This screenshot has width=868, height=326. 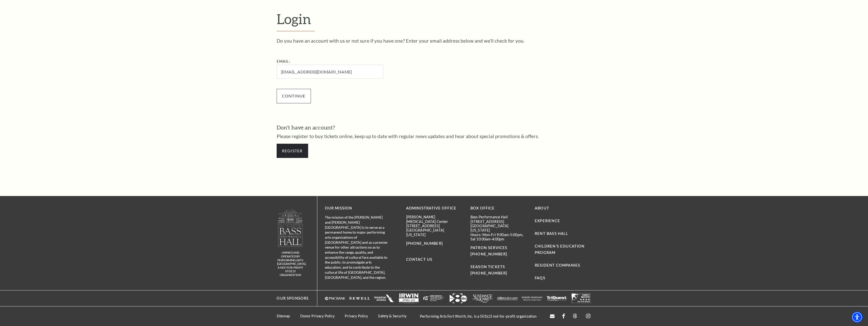 I want to click on a: The image features a simple white background with text that appears to be a logo or brand name. -..., so click(x=507, y=298).